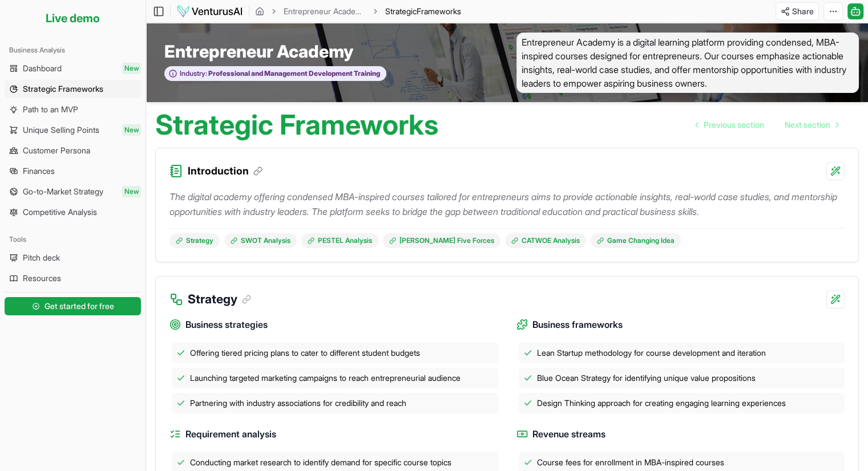  What do you see at coordinates (661, 404) in the screenshot?
I see `span: Design Thinking approach for creating engaging learning experiences` at bounding box center [661, 404].